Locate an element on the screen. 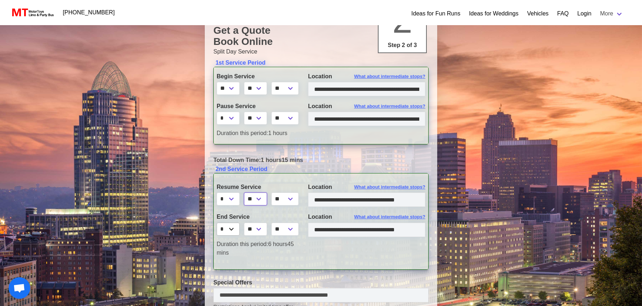  div: 6 hours is located at coordinates (257, 249).